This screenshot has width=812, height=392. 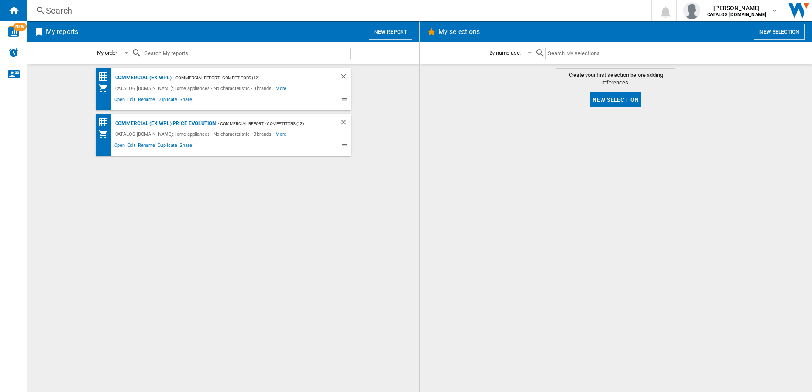 I want to click on img: alerts-logo.svg, so click(x=14, y=53).